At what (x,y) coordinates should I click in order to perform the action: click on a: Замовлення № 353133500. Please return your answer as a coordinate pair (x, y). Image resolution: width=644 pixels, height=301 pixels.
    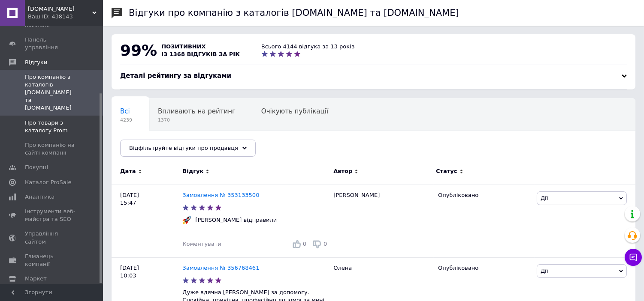
    Looking at the image, I should click on (221, 195).